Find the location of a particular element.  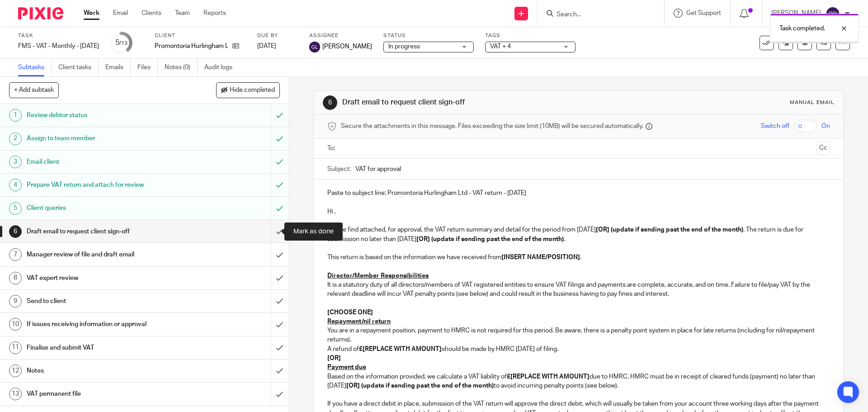

p: Hi , is located at coordinates (578, 211).